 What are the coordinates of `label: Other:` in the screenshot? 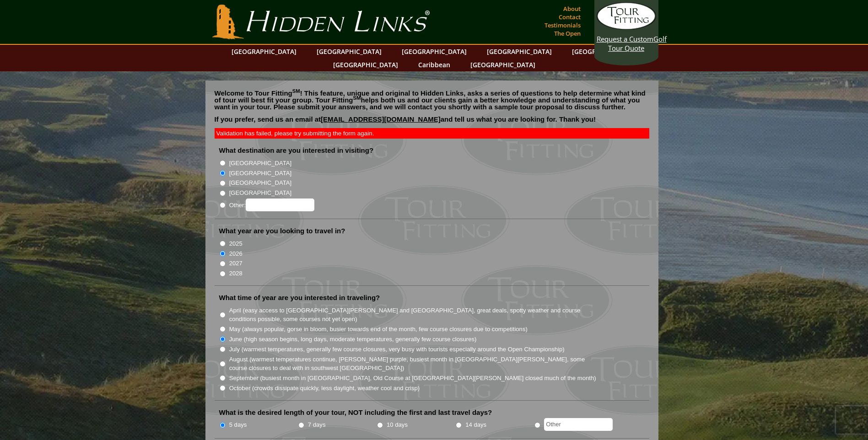 It's located at (272, 205).